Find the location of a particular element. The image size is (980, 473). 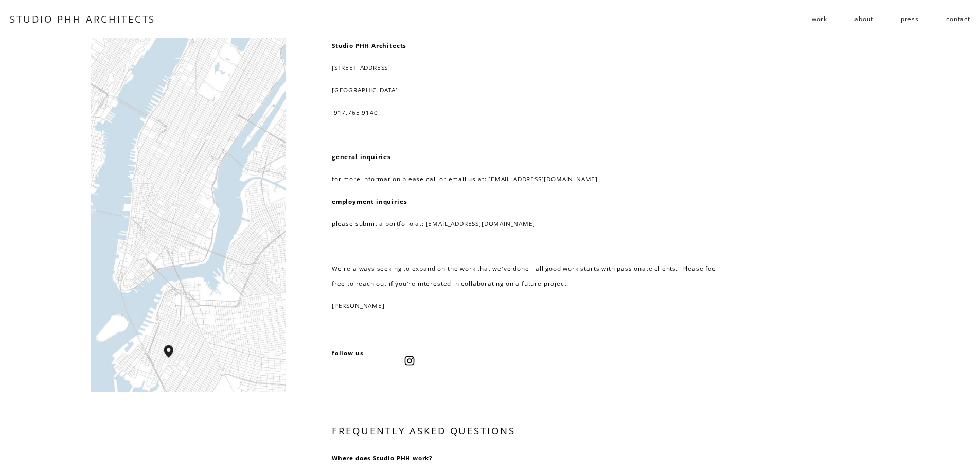

span: work is located at coordinates (820, 19).